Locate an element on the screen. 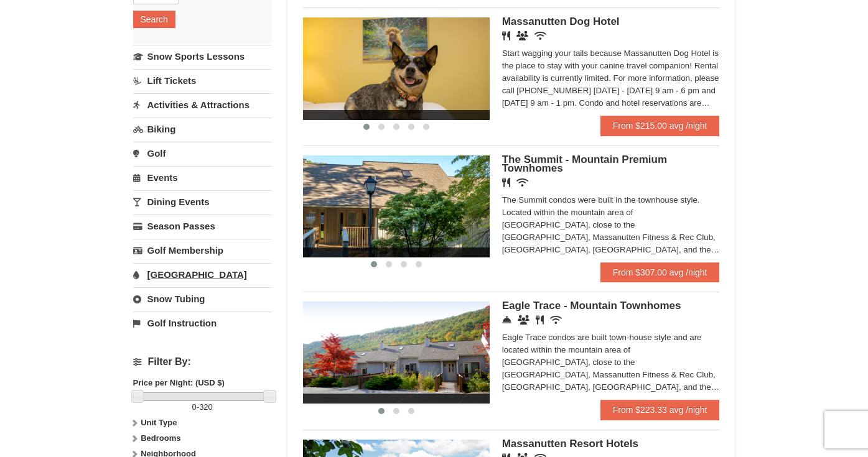  a: Golf is located at coordinates (203, 153).